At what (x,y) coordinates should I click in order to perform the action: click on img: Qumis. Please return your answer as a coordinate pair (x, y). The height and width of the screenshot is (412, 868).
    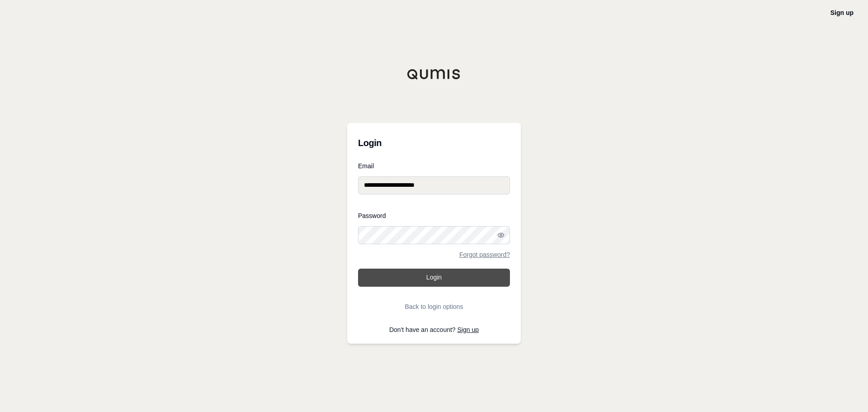
    Looking at the image, I should click on (434, 74).